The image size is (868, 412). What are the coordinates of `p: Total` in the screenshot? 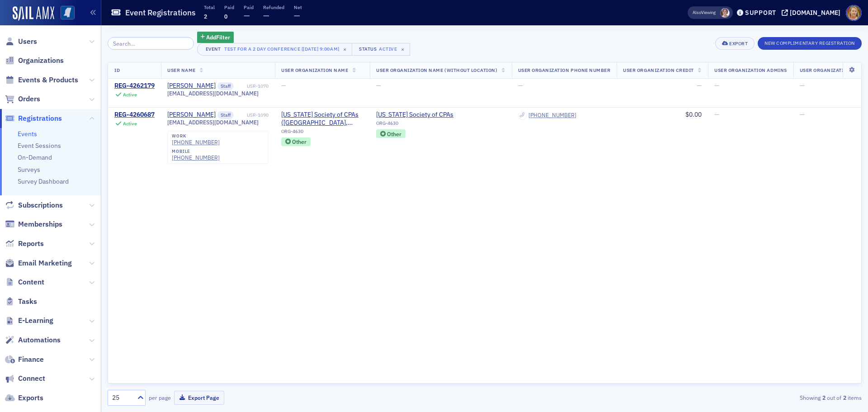 It's located at (209, 7).